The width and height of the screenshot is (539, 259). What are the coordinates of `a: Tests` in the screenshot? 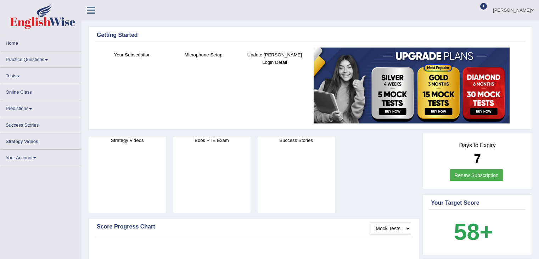 It's located at (41, 74).